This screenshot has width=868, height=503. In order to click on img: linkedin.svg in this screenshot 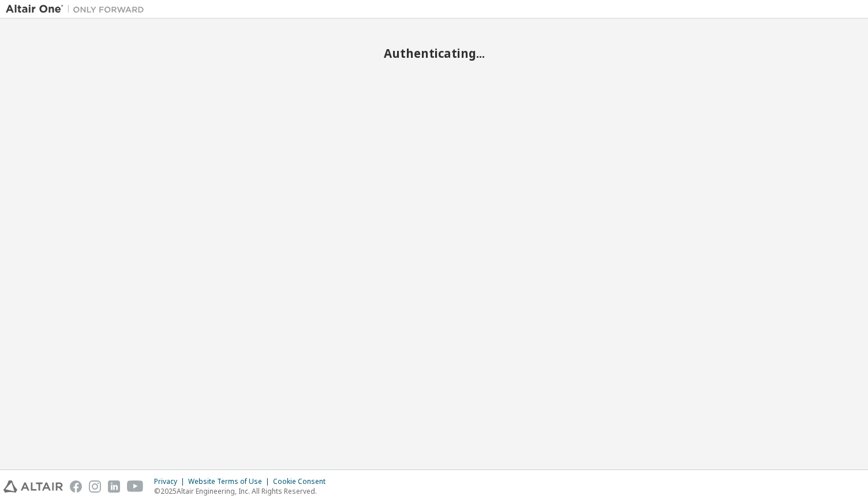, I will do `click(114, 485)`.